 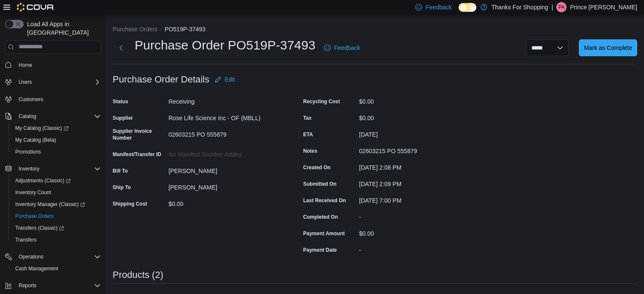 What do you see at coordinates (34, 217) in the screenshot?
I see `a: Purchase Orders` at bounding box center [34, 217].